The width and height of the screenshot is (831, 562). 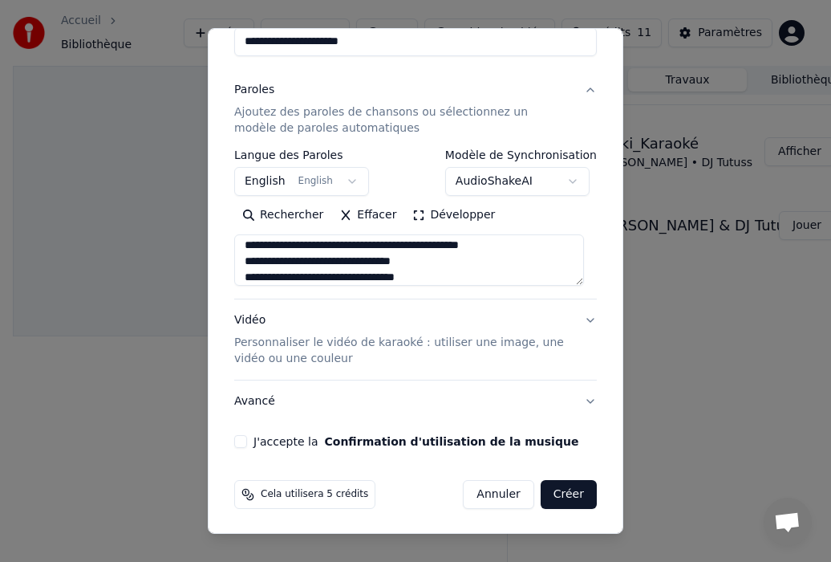 I want to click on button: VidéoPersonnaliser le vidéo de karaoké : utiliser une image, une vidéo ou une couleur, so click(x=416, y=339).